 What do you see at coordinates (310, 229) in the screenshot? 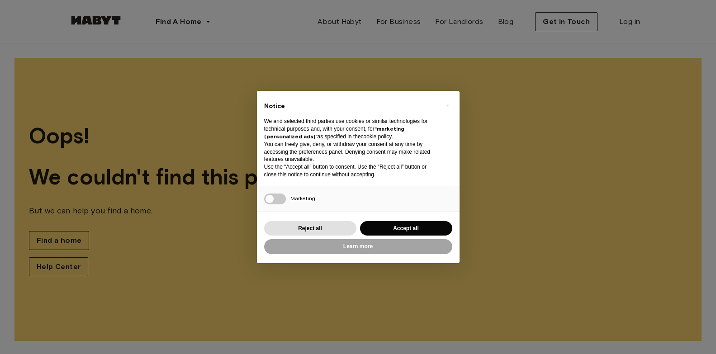
I see `button: Reject all` at bounding box center [310, 229].